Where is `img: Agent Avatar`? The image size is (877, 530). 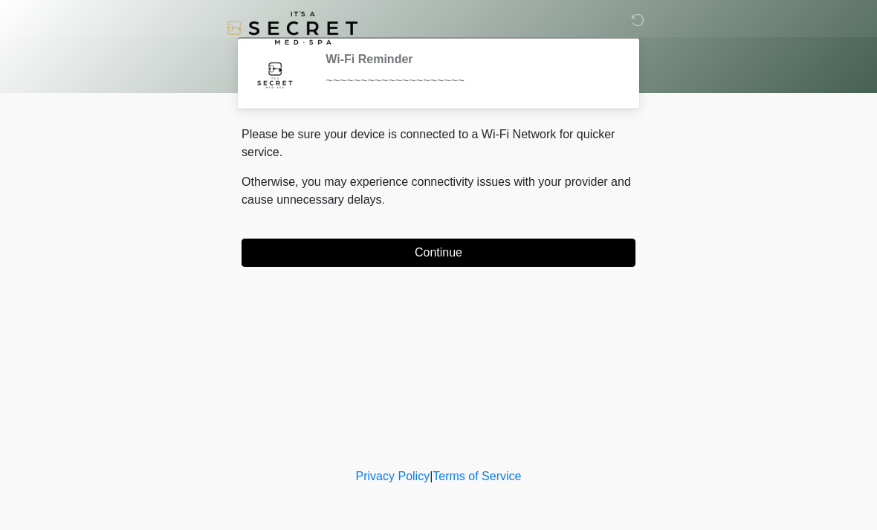
img: Agent Avatar is located at coordinates (275, 74).